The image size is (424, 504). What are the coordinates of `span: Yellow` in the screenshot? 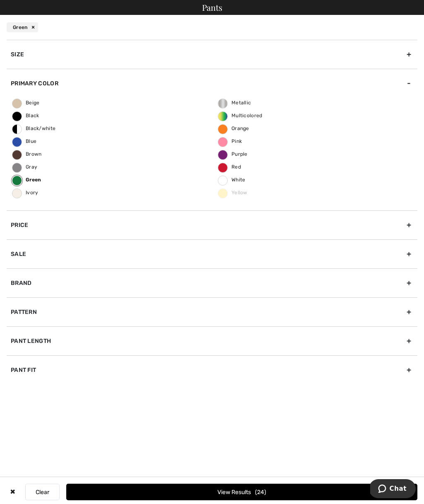 It's located at (232, 193).